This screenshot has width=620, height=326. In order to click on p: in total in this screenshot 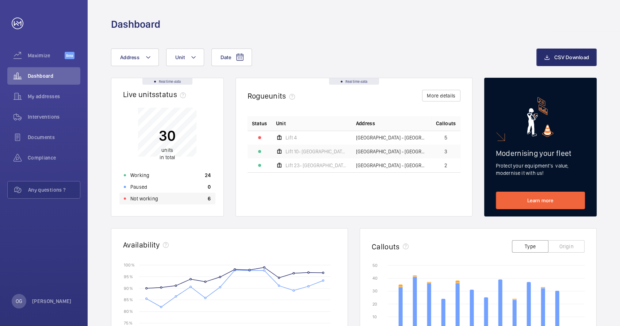, I will do `click(167, 154)`.